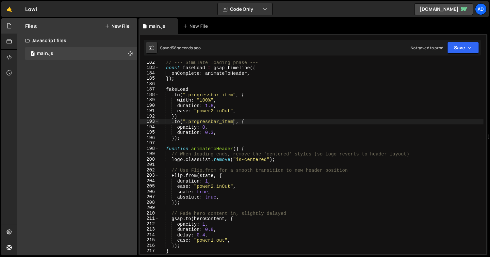 This screenshot has width=490, height=257. What do you see at coordinates (149, 105) in the screenshot?
I see `div: 190` at bounding box center [149, 105].